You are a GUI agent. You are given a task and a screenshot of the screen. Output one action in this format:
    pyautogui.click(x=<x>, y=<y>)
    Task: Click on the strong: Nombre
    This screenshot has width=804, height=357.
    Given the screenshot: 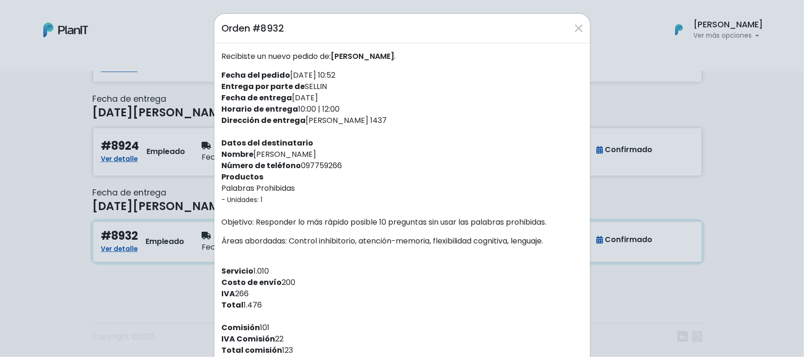 What is the action you would take?
    pyautogui.click(x=238, y=154)
    